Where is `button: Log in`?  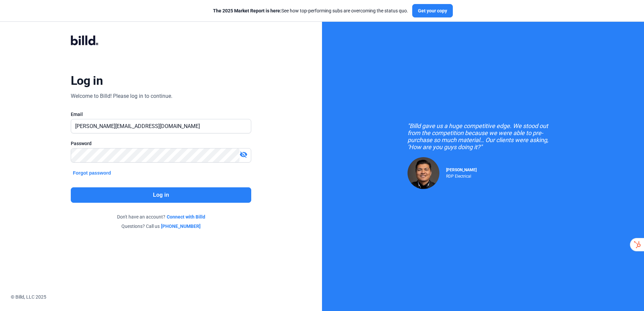
button: Log in is located at coordinates (161, 195).